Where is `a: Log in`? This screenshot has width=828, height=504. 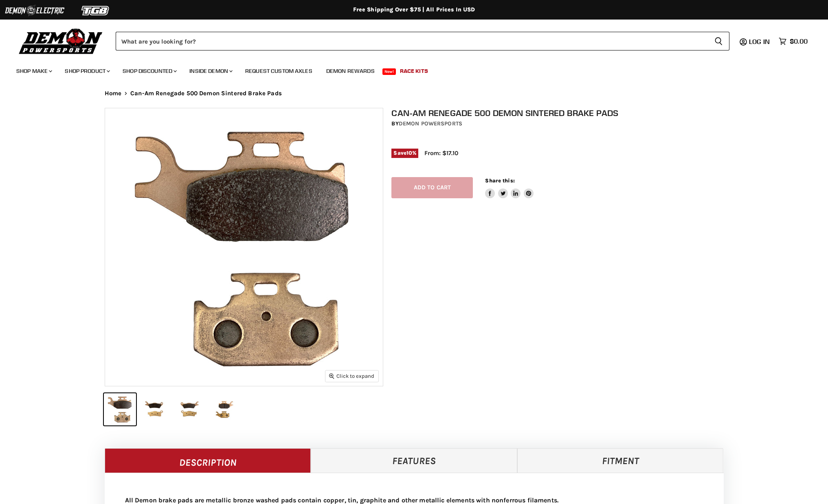 a: Log in is located at coordinates (760, 42).